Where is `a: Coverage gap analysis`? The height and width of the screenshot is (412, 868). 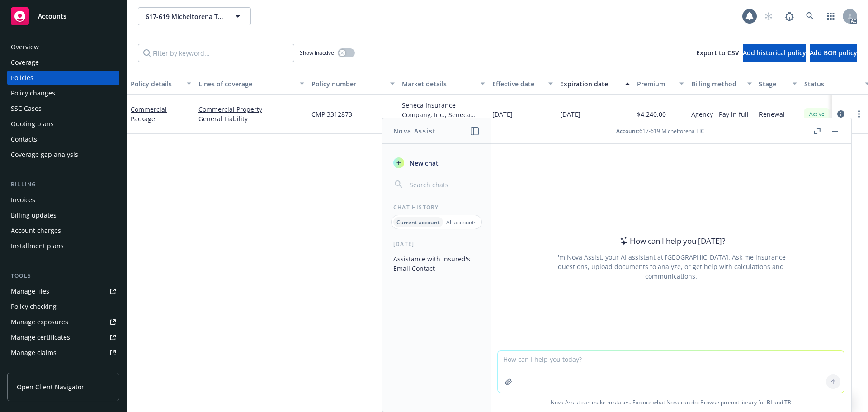
a: Coverage gap analysis is located at coordinates (64, 155).